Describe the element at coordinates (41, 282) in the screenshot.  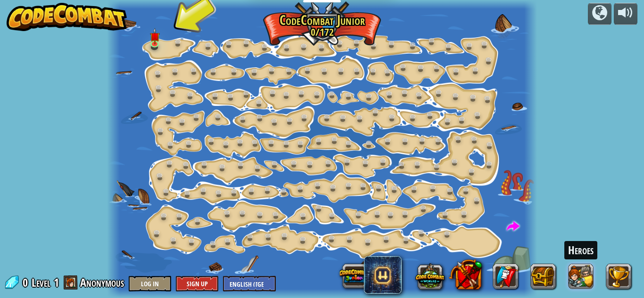
I see `span: Level` at that location.